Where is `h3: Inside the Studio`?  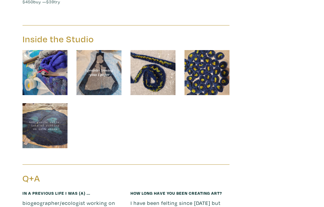
h3: Inside the Studio is located at coordinates (72, 39).